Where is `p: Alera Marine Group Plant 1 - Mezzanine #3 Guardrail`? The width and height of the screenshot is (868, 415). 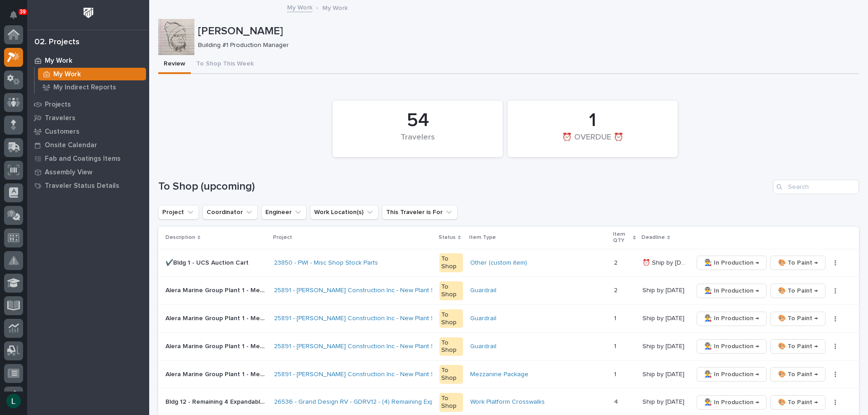 p: Alera Marine Group Plant 1 - Mezzanine #3 Guardrail is located at coordinates (217, 345).